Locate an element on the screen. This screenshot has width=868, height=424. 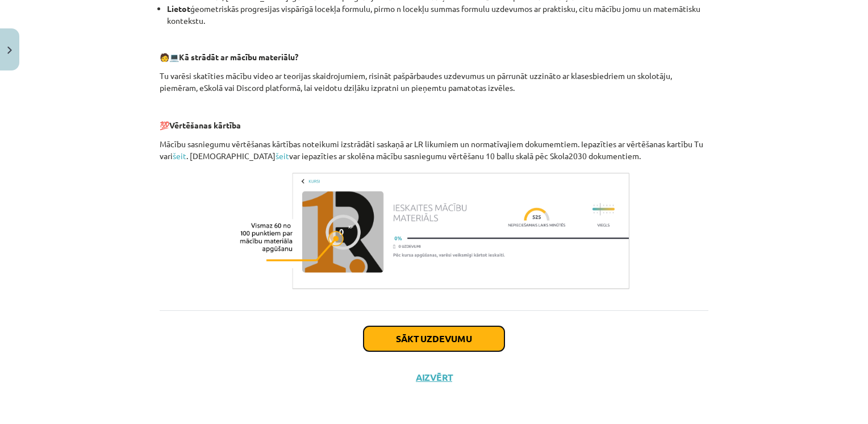
p: Mācību sasniegumu vērtēšanas kārtības noteikumi izstrādāti saskaņā ar LR likumiem un normatīvajie... is located at coordinates (434, 150).